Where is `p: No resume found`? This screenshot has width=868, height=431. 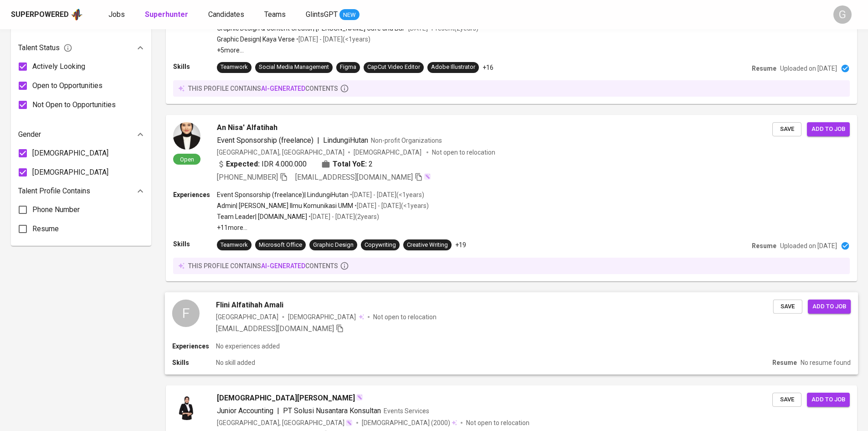 p: No resume found is located at coordinates (826, 362).